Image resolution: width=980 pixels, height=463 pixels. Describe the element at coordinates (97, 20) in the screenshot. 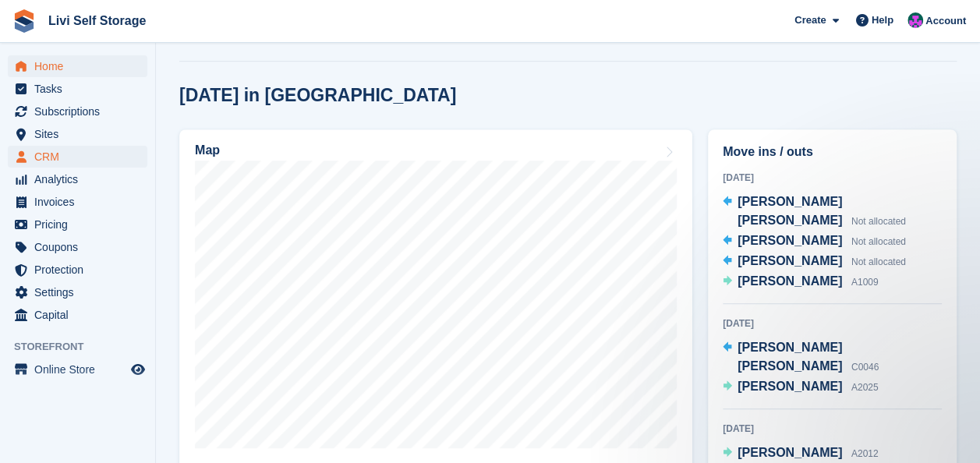

I see `a: Livi Self Storage` at that location.